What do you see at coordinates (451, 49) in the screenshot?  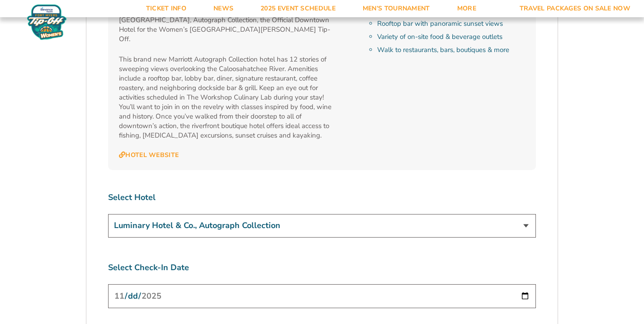 I see `li: Walk to restaurants, bars, boutiques & more` at bounding box center [451, 49].